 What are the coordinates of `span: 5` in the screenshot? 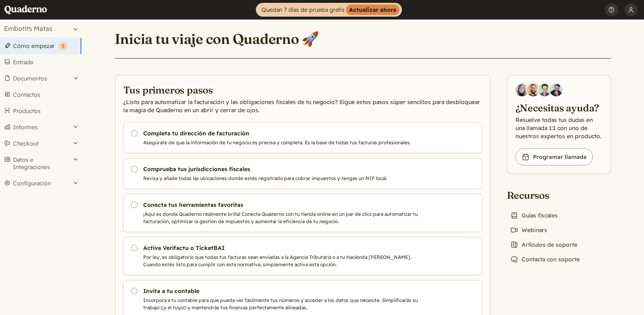 It's located at (63, 46).